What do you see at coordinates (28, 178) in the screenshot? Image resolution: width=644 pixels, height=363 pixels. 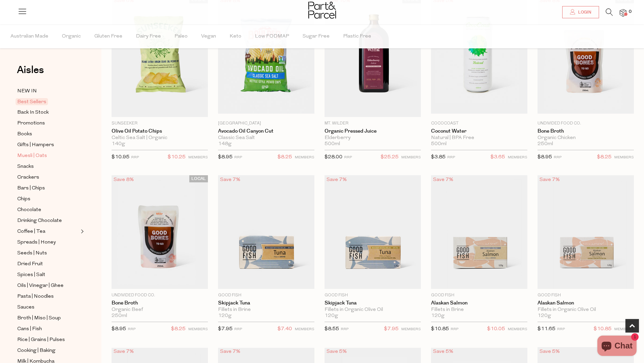 I see `span: Crackers` at bounding box center [28, 178].